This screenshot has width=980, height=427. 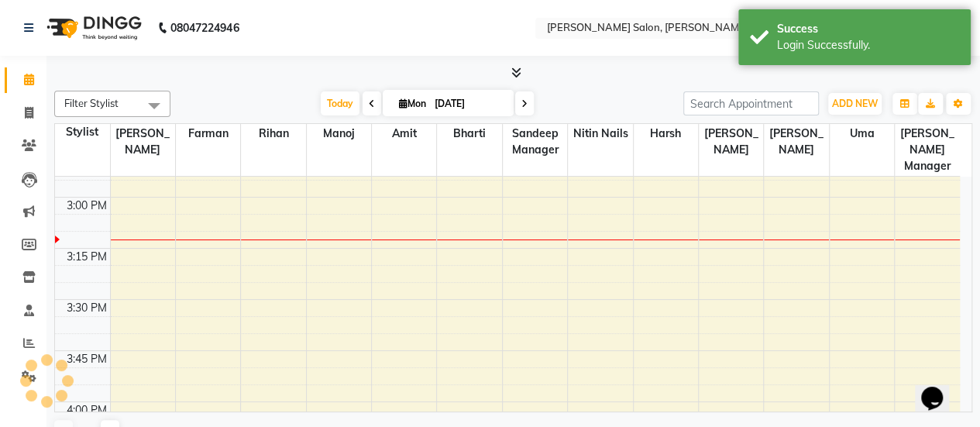 What do you see at coordinates (855, 103) in the screenshot?
I see `span: ADD NEW` at bounding box center [855, 103].